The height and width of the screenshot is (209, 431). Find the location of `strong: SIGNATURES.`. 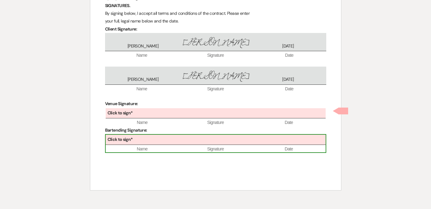

strong: SIGNATURES. is located at coordinates (118, 6).